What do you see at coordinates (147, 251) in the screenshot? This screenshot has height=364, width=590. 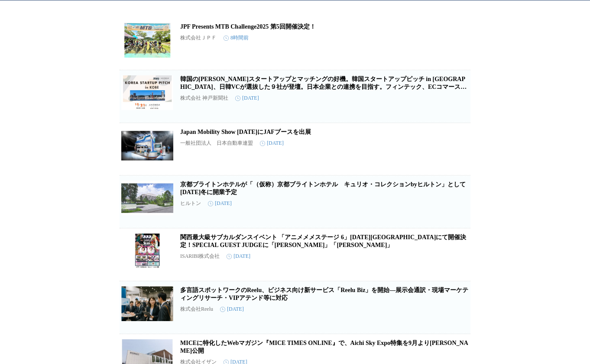 I see `img: 関西最大級サブカルダンスイベント 「アニメメメステージ 6」12月28日(日)大阪GORILLA HALLにて開催決定！SPECIAL GUEST JUDGEに「中村繪里子」「飯田里穂」` at bounding box center [147, 251].